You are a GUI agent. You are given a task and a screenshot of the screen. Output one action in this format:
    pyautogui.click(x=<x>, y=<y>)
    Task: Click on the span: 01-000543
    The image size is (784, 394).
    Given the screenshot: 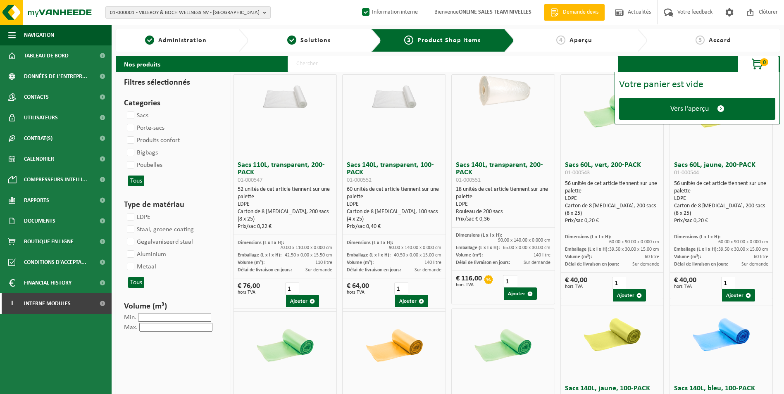 What is the action you would take?
    pyautogui.click(x=577, y=173)
    